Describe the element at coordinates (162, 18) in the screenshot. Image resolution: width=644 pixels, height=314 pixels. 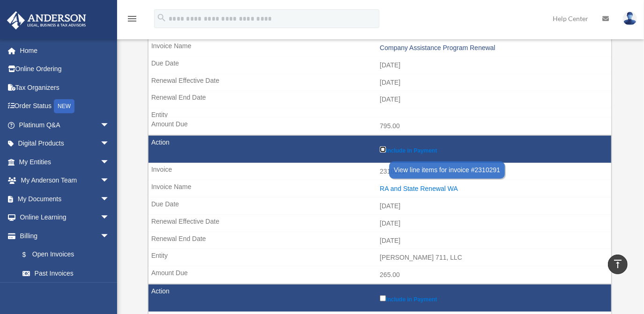
I see `i: search` at that location.